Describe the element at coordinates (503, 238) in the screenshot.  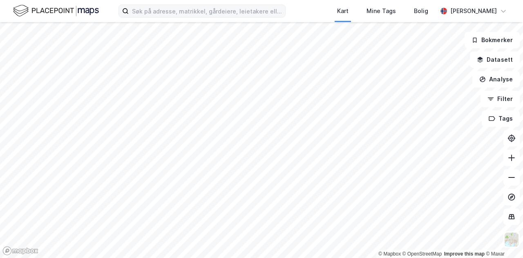
I see `div: Chat Widget` at that location.